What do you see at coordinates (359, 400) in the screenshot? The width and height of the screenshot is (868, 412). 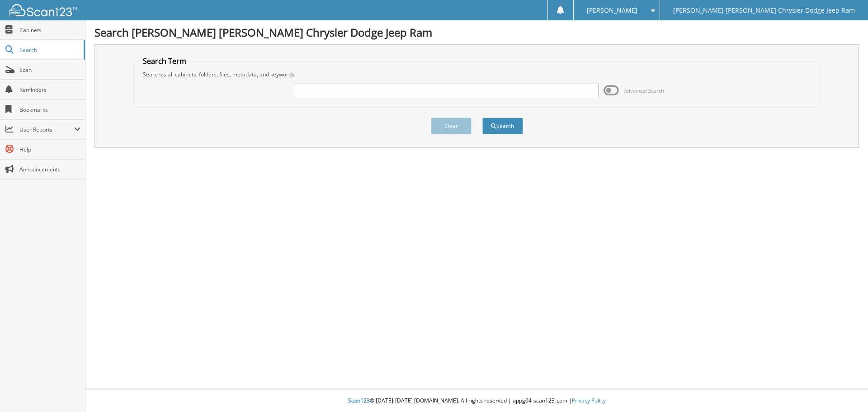 I see `span: Scan123` at bounding box center [359, 400].